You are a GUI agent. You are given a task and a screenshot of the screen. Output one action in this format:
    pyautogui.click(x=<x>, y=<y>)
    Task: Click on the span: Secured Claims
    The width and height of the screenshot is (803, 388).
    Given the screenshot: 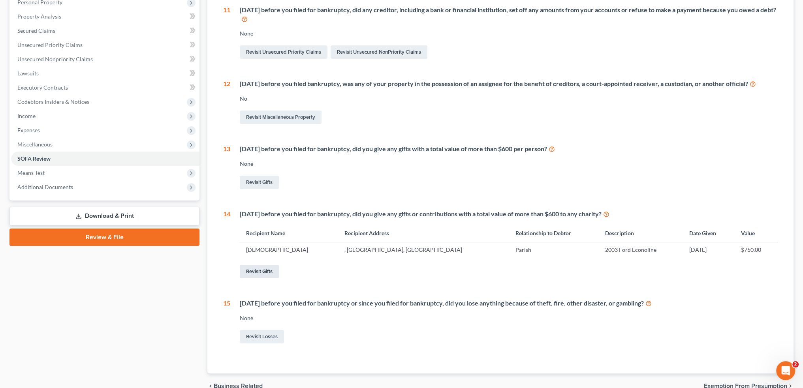 What is the action you would take?
    pyautogui.click(x=36, y=30)
    